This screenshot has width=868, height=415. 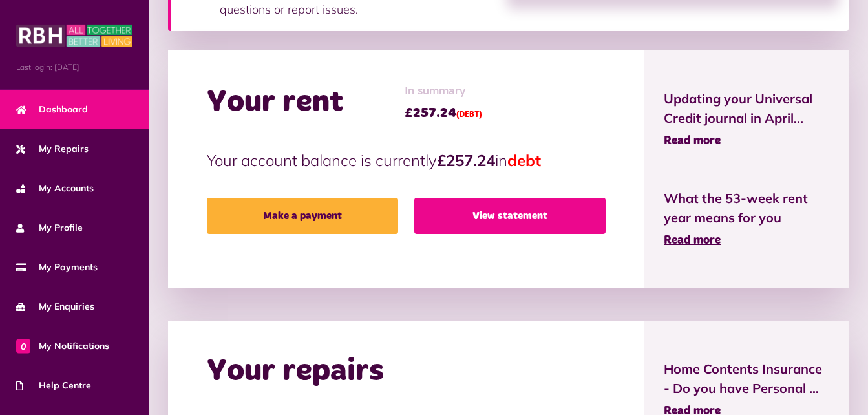 I want to click on span: My Repairs, so click(x=52, y=148).